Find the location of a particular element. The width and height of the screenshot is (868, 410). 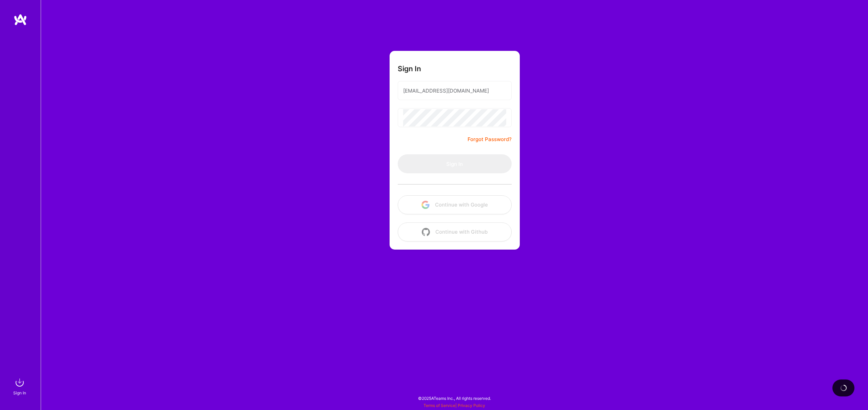

button: Sign In is located at coordinates (455, 164).